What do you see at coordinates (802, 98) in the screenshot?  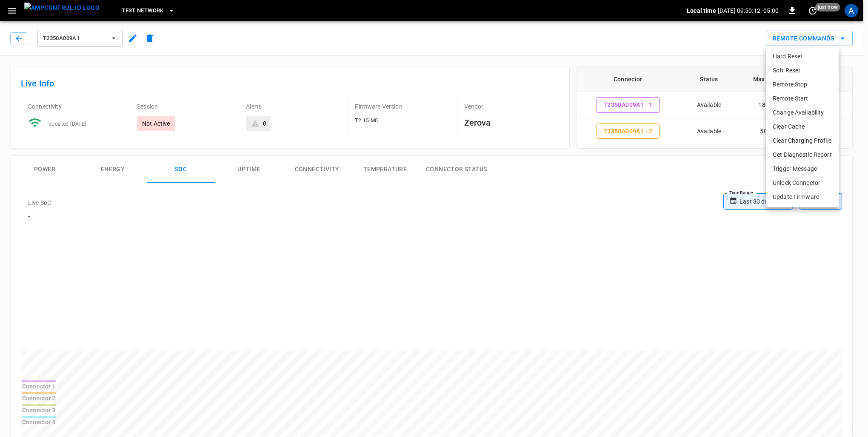 I see `li: Remote Start` at bounding box center [802, 98].